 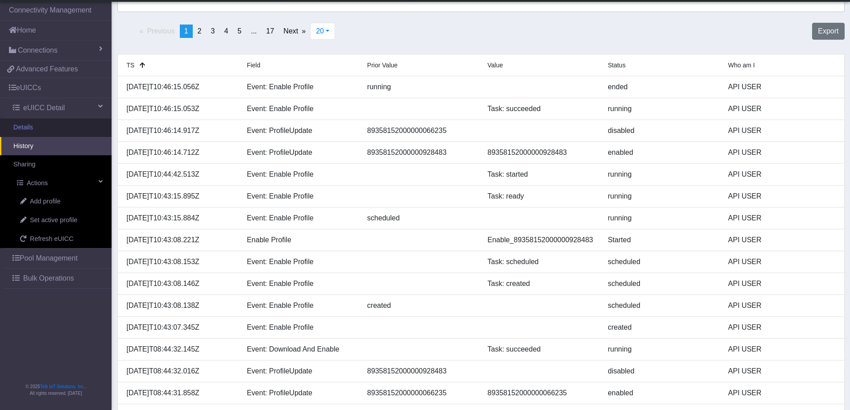 I want to click on span: Set active profile, so click(x=54, y=221).